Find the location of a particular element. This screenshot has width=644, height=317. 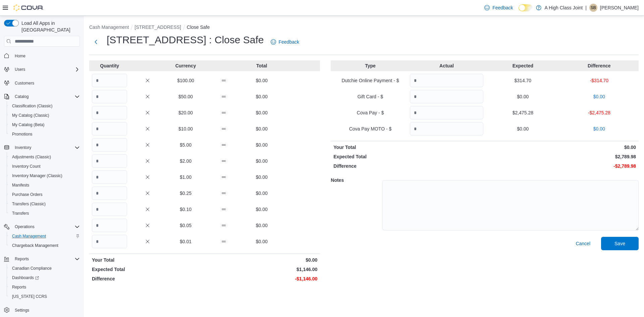

span: Purchase Orders is located at coordinates (45, 194).